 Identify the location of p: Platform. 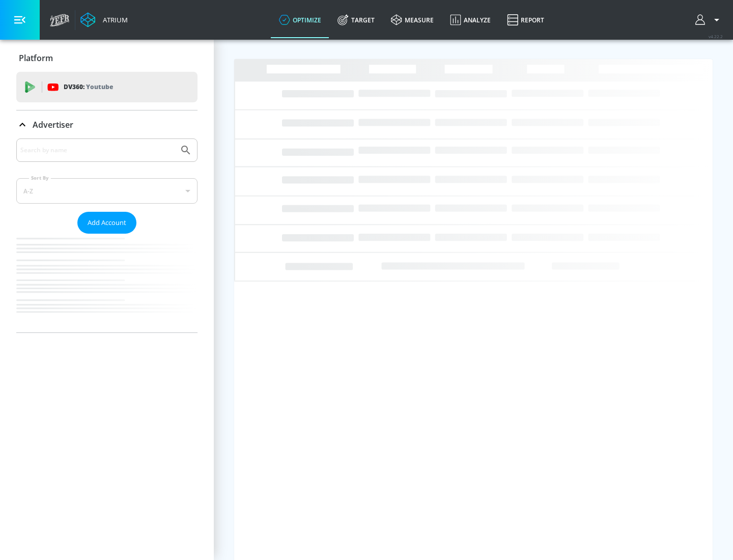
(35, 58).